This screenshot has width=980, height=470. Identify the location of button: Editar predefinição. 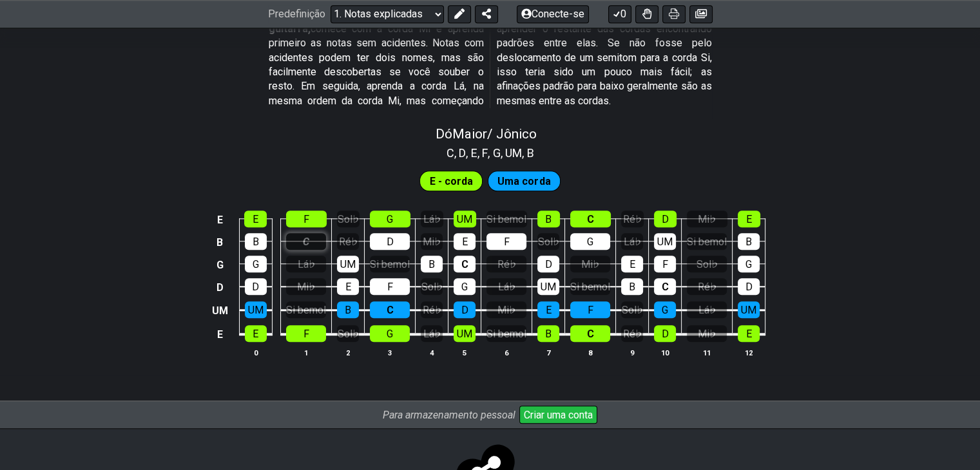
(459, 14).